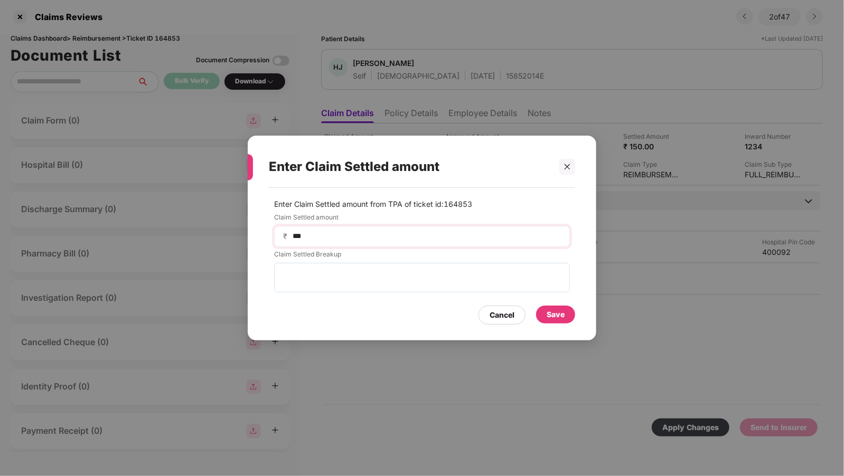  I want to click on div: Cancel, so click(502, 315).